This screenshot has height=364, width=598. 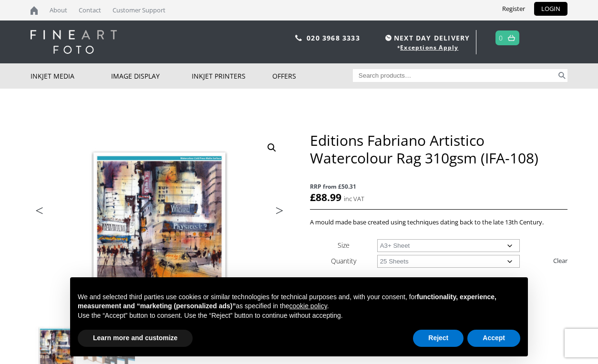 What do you see at coordinates (438, 149) in the screenshot?
I see `h1: Editions Fabriano Artistico Watercolour Rag 310gsm (IFA-108)` at bounding box center [438, 149].